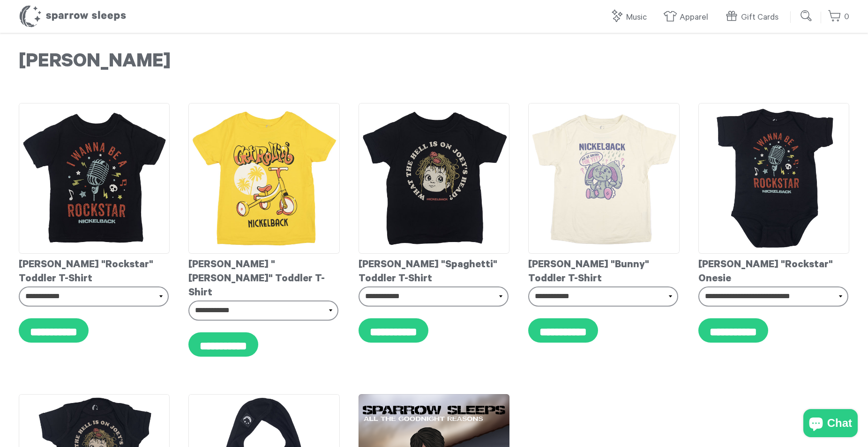 The image size is (868, 447). Describe the element at coordinates (94, 178) in the screenshot. I see `img: Nickelback-RockstarToddlerT-shirt_grande.jpg` at that location.